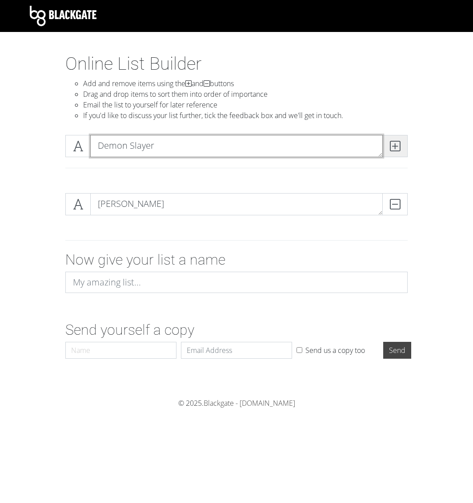 The image size is (473, 503). What do you see at coordinates (236, 260) in the screenshot?
I see `h2: Now give your list a name` at bounding box center [236, 260].